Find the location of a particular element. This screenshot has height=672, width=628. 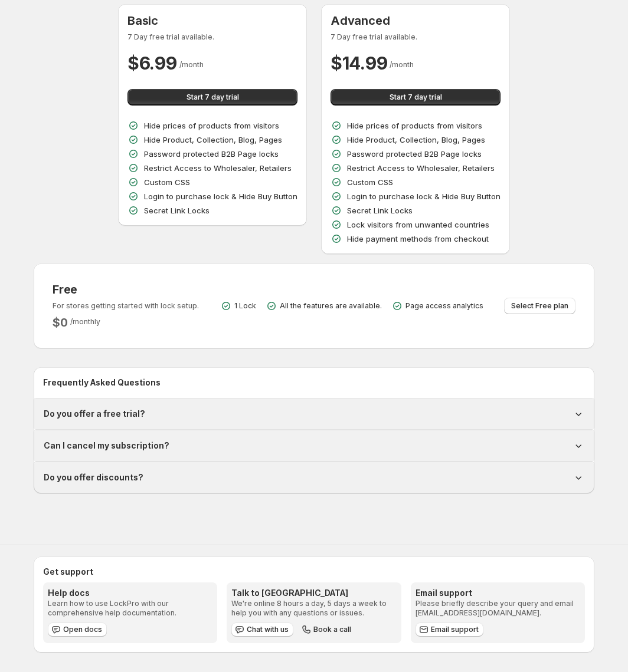

p: Page access analytics is located at coordinates (444, 306).